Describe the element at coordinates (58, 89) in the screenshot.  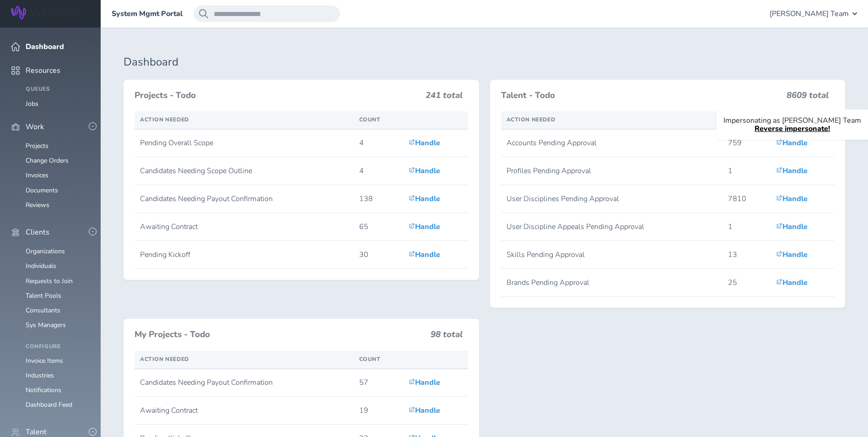
I see `h4: Queues` at that location.